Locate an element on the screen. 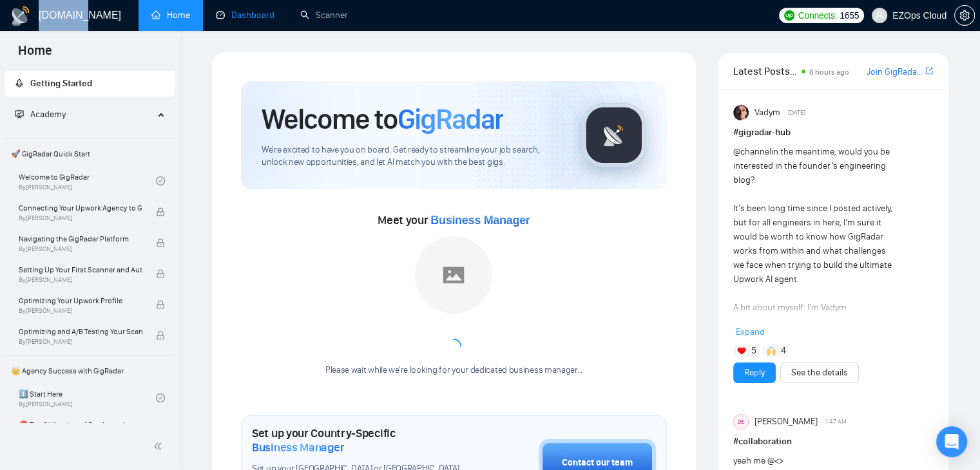 The image size is (980, 470). span: Connects: is located at coordinates (818, 15).